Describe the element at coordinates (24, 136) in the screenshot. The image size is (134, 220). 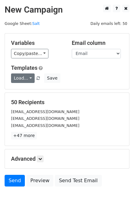
I see `a: +47 more` at that location.